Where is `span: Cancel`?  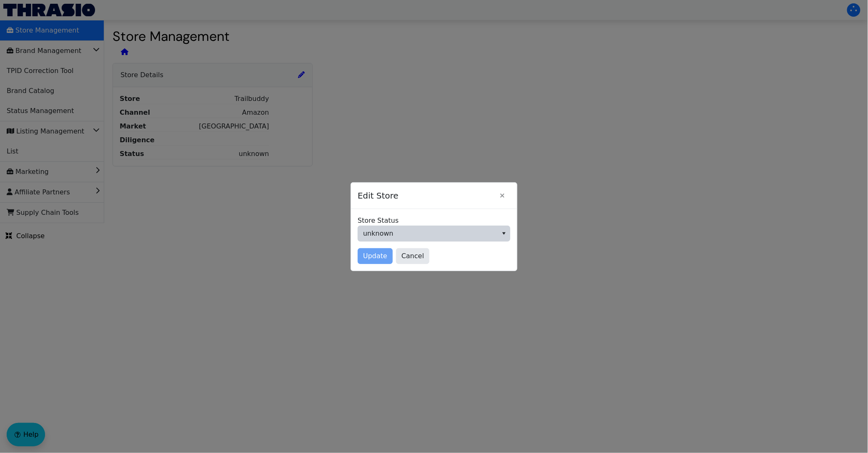
span: Cancel is located at coordinates (413, 256).